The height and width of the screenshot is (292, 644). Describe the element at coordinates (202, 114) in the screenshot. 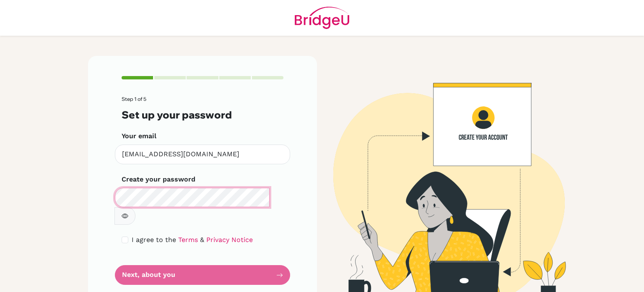

I see `h3: Set up your password` at that location.